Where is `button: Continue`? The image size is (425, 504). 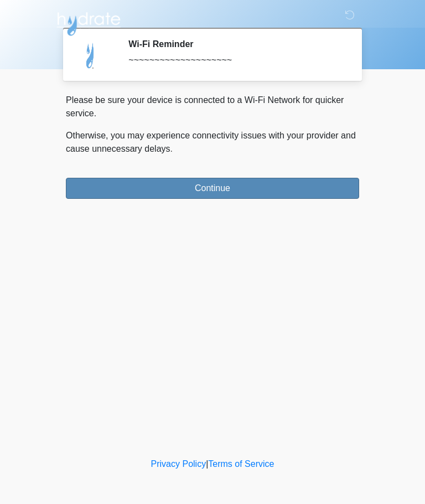
button: Continue is located at coordinates (212, 188).